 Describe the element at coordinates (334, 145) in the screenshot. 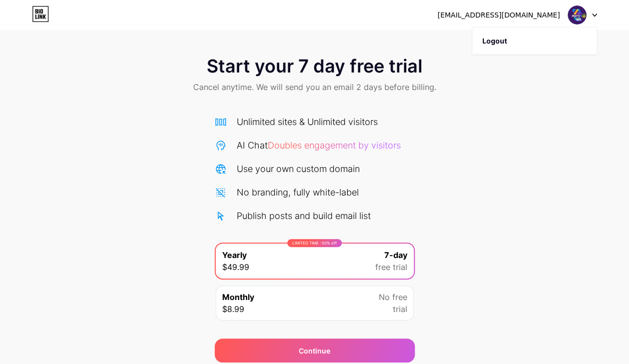

I see `span: Doubles engagement by visitors` at that location.